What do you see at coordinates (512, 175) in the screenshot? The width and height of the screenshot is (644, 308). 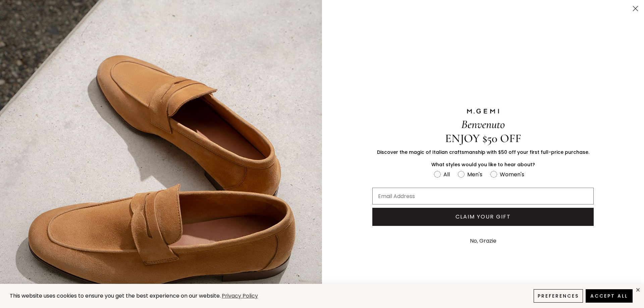 I see `div: Women's` at bounding box center [512, 175].